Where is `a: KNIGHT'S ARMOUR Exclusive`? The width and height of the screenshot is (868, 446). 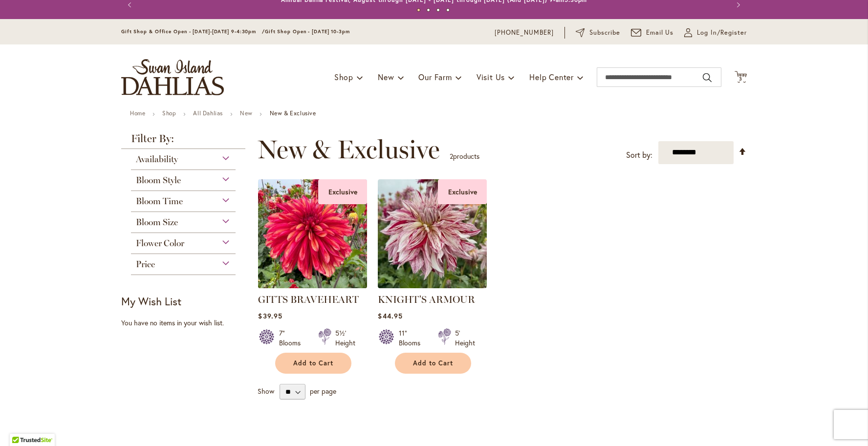
a: KNIGHT'S ARMOUR Exclusive is located at coordinates (432, 286).